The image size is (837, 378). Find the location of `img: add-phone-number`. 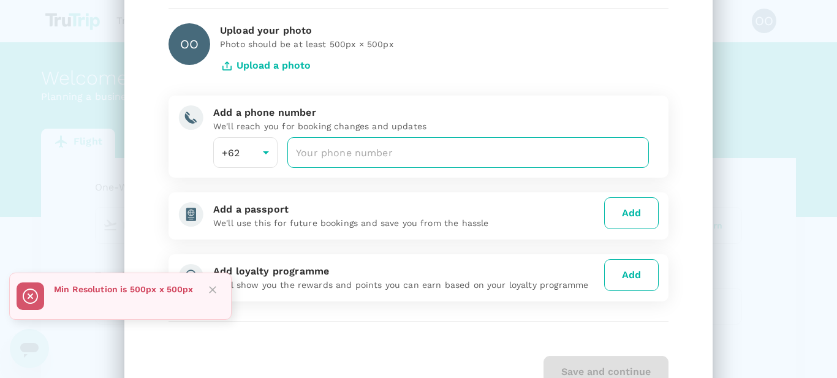

img: add-phone-number is located at coordinates (191, 118).